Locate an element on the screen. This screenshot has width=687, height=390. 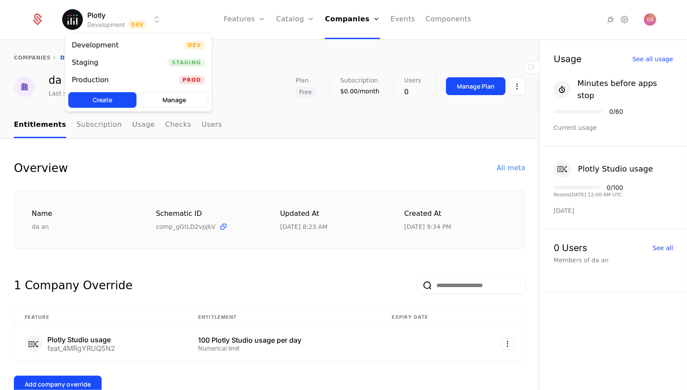
button: Manage is located at coordinates (174, 100).